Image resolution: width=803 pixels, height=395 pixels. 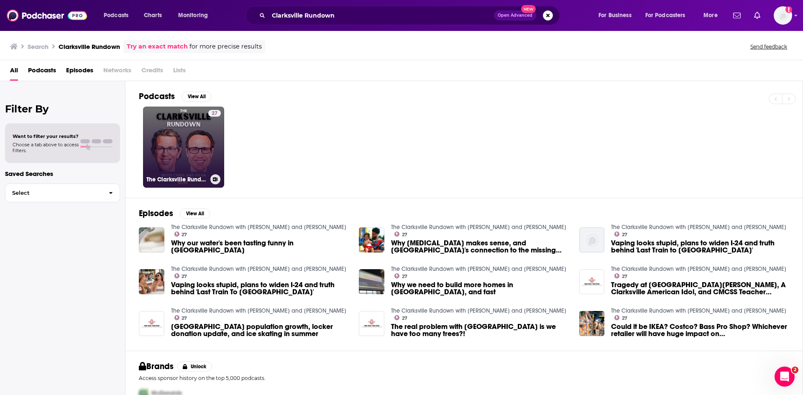 I want to click on span: For Business, so click(x=615, y=15).